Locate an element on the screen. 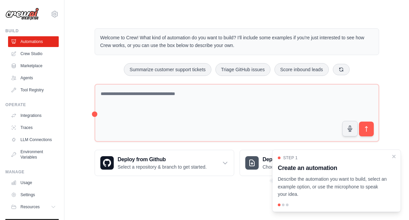  a: LLM Connections is located at coordinates (33, 140).